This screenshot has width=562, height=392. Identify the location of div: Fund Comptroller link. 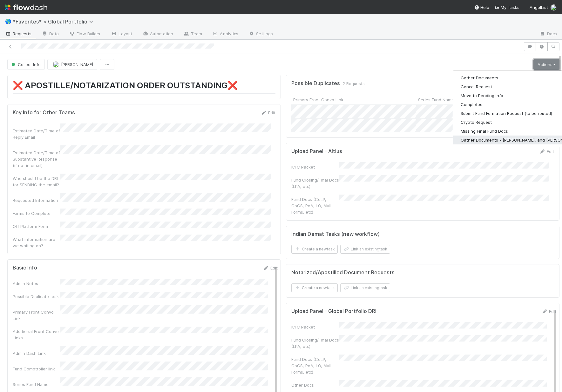
(37, 369).